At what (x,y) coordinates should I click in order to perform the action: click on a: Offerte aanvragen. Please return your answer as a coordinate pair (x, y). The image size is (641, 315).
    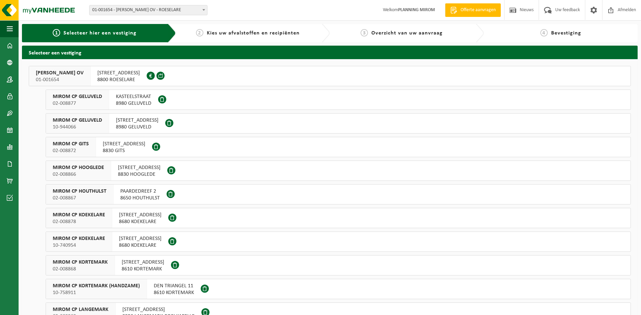
    Looking at the image, I should click on (473, 10).